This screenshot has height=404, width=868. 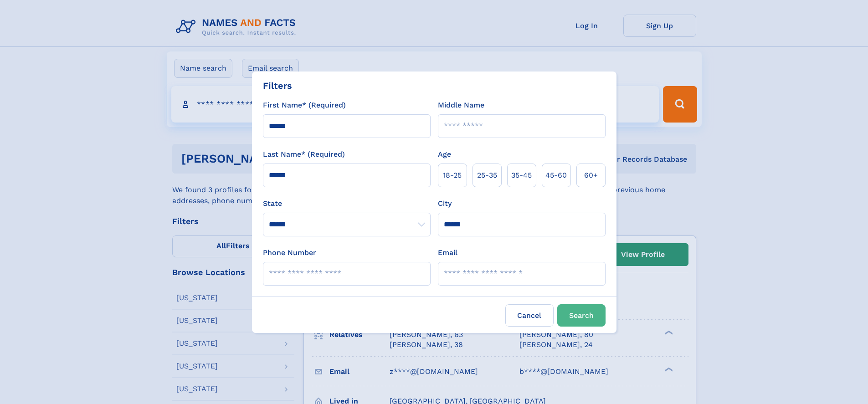 What do you see at coordinates (461, 105) in the screenshot?
I see `label: Middle Name` at bounding box center [461, 105].